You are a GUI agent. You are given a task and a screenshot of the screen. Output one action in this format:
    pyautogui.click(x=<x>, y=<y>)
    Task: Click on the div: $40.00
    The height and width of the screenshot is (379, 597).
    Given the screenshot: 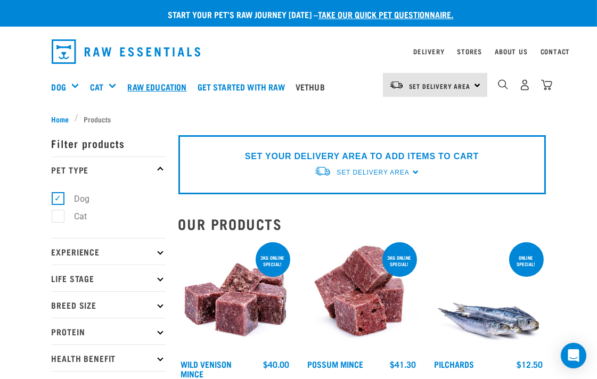 What is the action you would take?
    pyautogui.click(x=276, y=364)
    